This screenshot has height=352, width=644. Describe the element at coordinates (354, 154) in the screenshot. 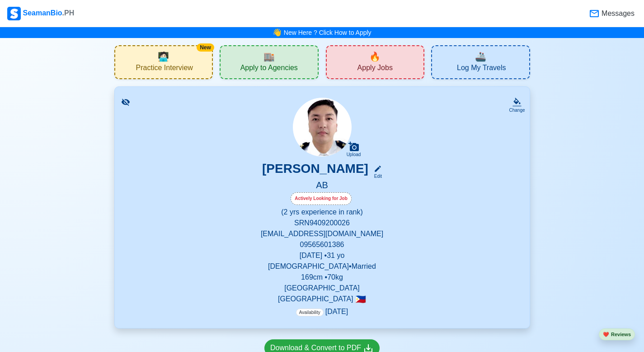

I see `div: Upload` at that location.